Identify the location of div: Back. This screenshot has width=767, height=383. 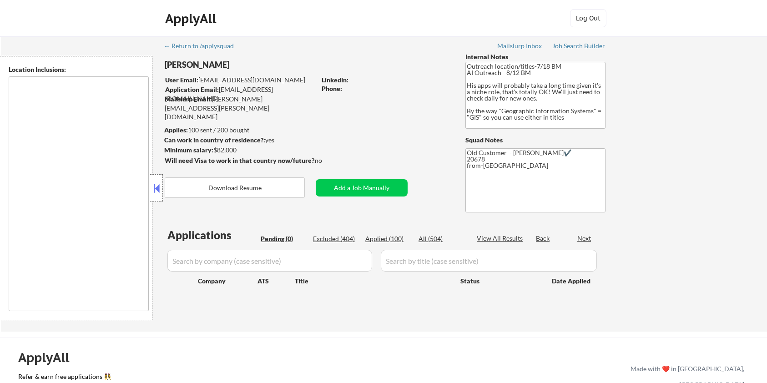
(543, 238).